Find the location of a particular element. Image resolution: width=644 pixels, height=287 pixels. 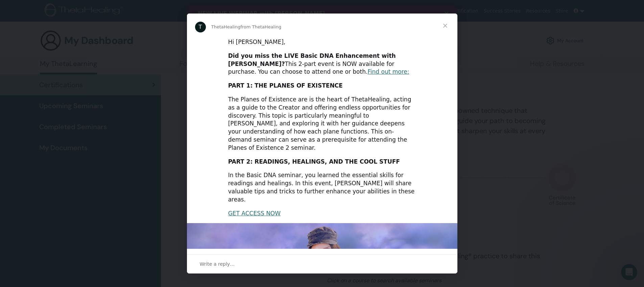

span: from ThetaHealing is located at coordinates (260, 26).